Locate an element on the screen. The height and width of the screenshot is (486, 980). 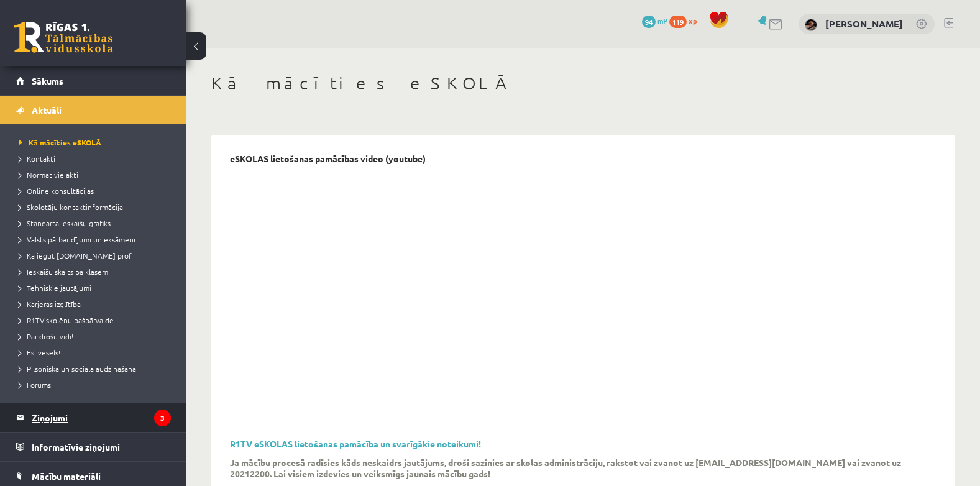
a: Online konsultācijas is located at coordinates (96, 191).